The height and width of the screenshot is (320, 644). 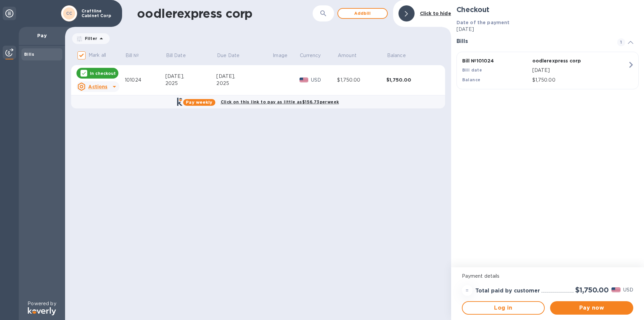 What do you see at coordinates (228, 55) in the screenshot?
I see `p: Due Date` at bounding box center [228, 55].